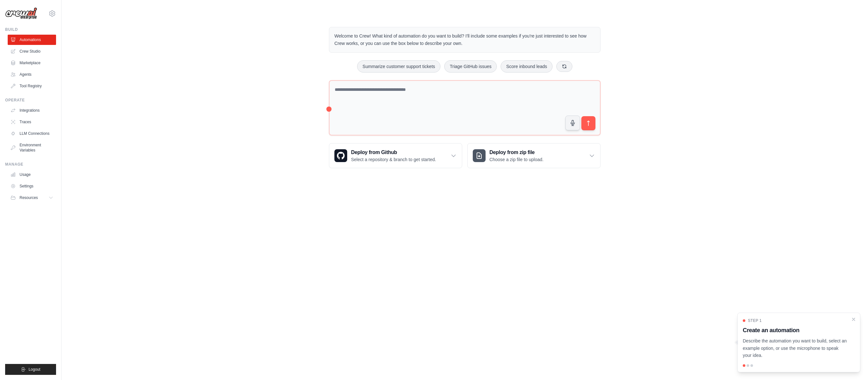 Image resolution: width=868 pixels, height=380 pixels. I want to click on p: Describe the automation you want to build, select an example option, or use the microphone to spe..., so click(795, 348).